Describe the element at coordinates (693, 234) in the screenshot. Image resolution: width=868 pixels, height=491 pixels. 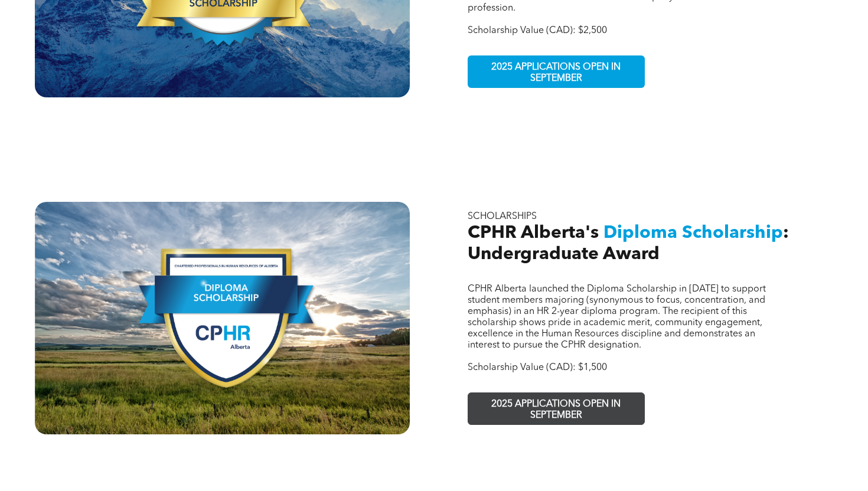
I see `span: Diploma Scholarship` at that location.